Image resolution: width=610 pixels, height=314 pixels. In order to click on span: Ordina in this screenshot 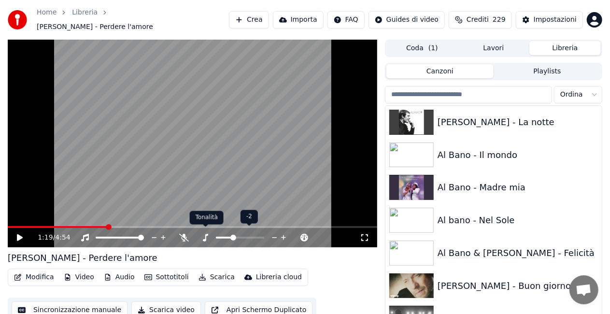, I will do `click(571, 95)`.